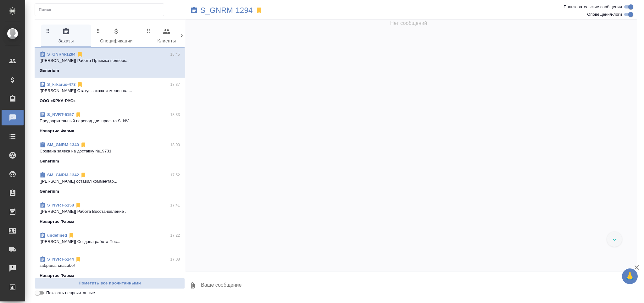  I want to click on p: ООО «КРКА-РУС», so click(58, 101).